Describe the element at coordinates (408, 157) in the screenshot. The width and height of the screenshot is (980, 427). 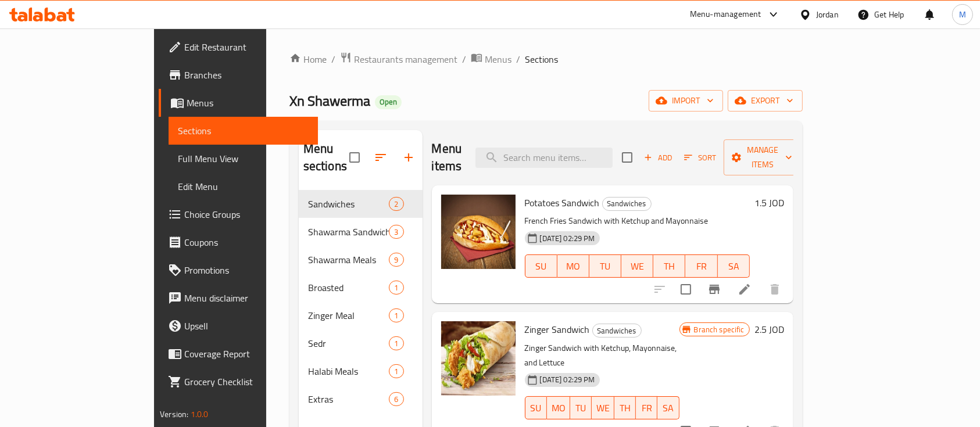
I see `button: Add section` at that location.